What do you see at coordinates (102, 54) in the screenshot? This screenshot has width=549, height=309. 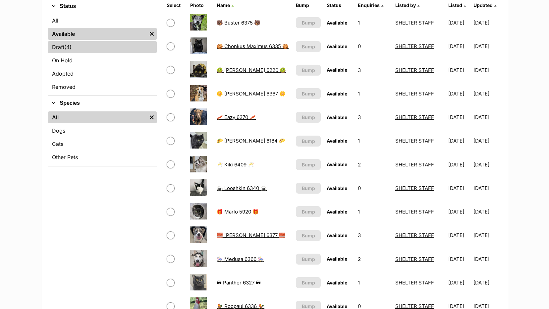 I see `div: Status` at bounding box center [102, 54].